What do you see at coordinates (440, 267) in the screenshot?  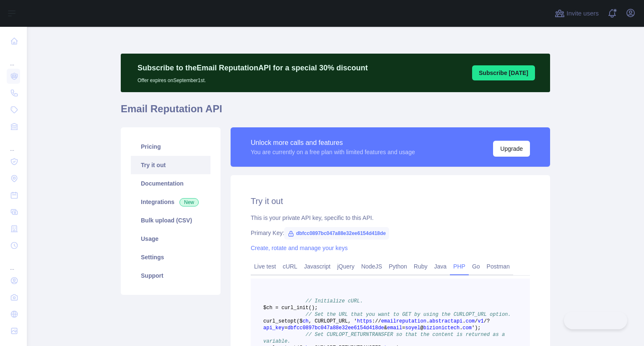 I see `a: Java` at bounding box center [440, 267].